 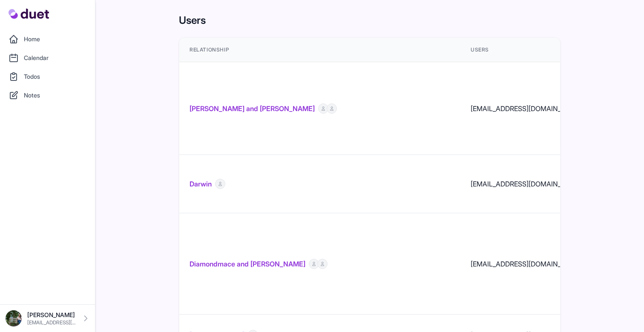 What do you see at coordinates (47, 58) in the screenshot?
I see `a: Calendar` at bounding box center [47, 58].